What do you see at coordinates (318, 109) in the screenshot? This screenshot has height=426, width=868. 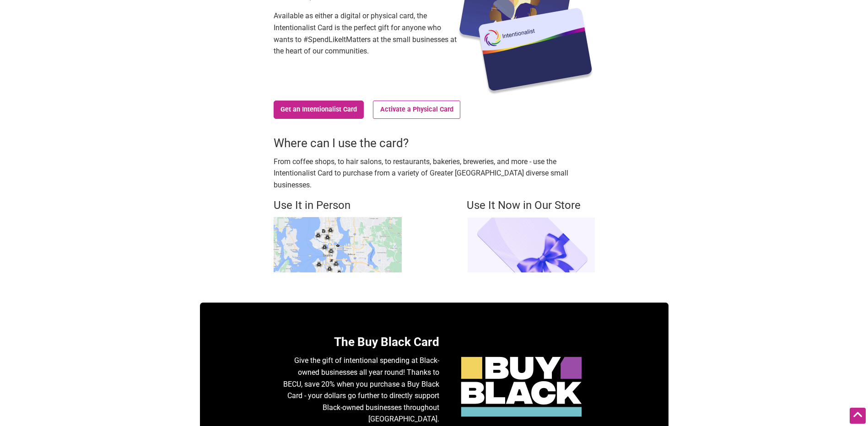 I see `a: Get an Intentionalist Card` at bounding box center [318, 109].